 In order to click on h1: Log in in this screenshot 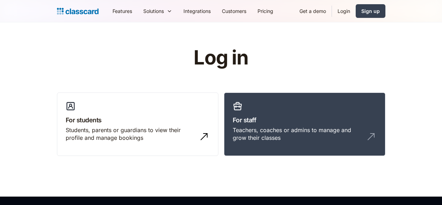, I will do `click(221, 58)`.